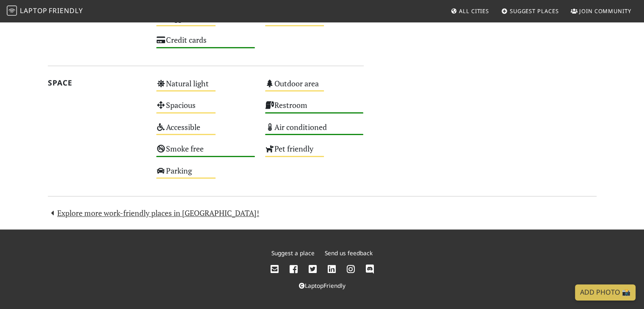  I want to click on div: Natural light, so click(205, 87).